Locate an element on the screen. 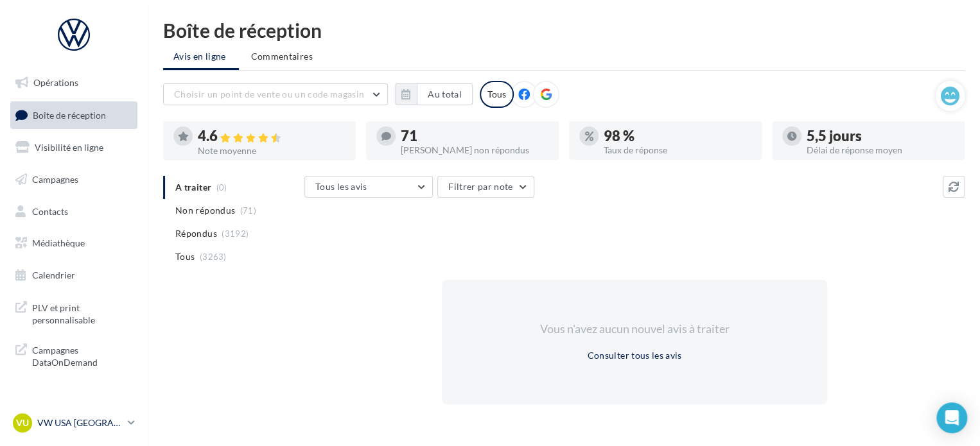 Image resolution: width=980 pixels, height=446 pixels. span: Calendrier is located at coordinates (53, 275).